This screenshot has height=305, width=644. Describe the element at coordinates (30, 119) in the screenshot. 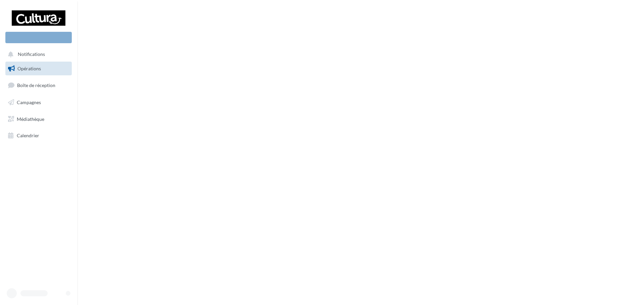

I see `span: Médiathèque` at that location.